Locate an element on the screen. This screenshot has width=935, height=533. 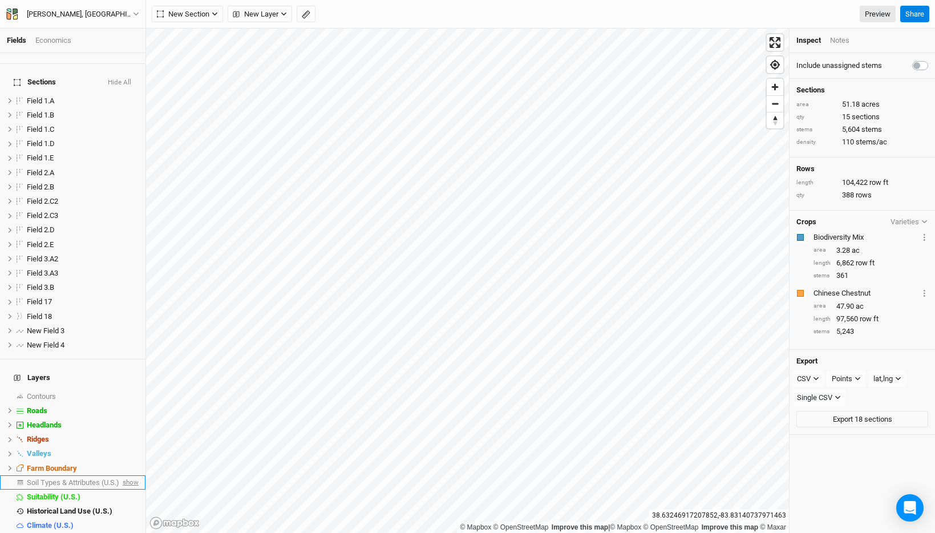
span: Soil Types & Attributes (U.S.) is located at coordinates (73, 482).